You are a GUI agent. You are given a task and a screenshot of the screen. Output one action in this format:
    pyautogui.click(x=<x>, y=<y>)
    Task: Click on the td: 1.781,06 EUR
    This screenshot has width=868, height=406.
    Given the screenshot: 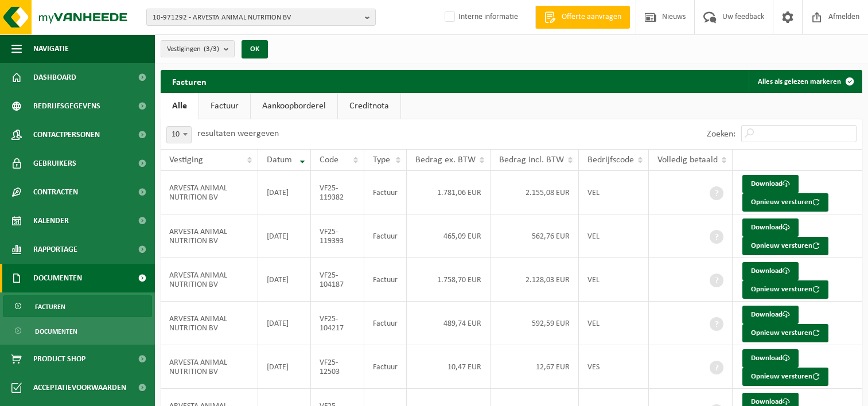 What is the action you would take?
    pyautogui.click(x=449, y=192)
    